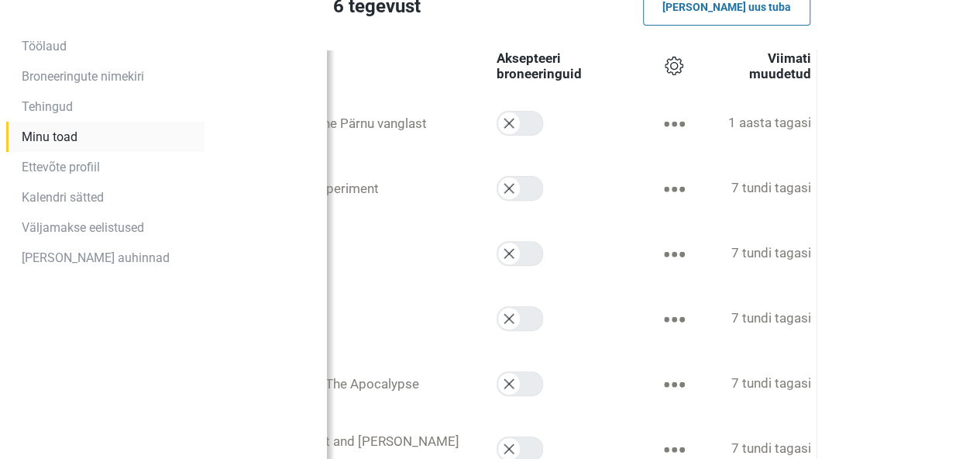 The width and height of the screenshot is (980, 459). What do you see at coordinates (326, 384) in the screenshot?
I see `a: Cuba 2.0 - The Apocalypse` at bounding box center [326, 384].